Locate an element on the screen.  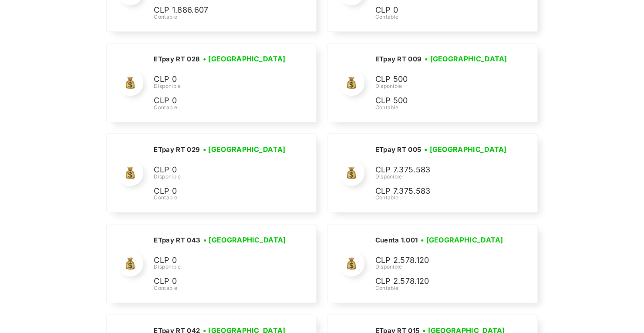
h2: ETpay RT 005 is located at coordinates (398, 150).